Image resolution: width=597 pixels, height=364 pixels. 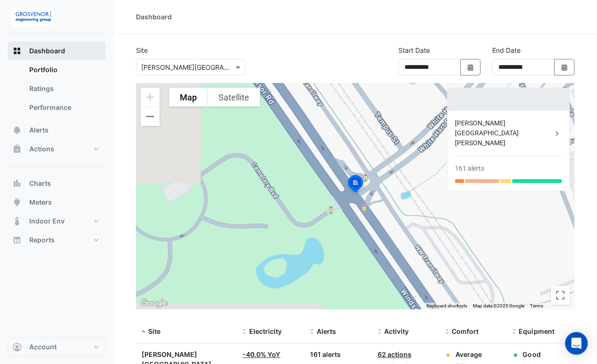 I want to click on button: Toggle fullscreen view, so click(x=560, y=295).